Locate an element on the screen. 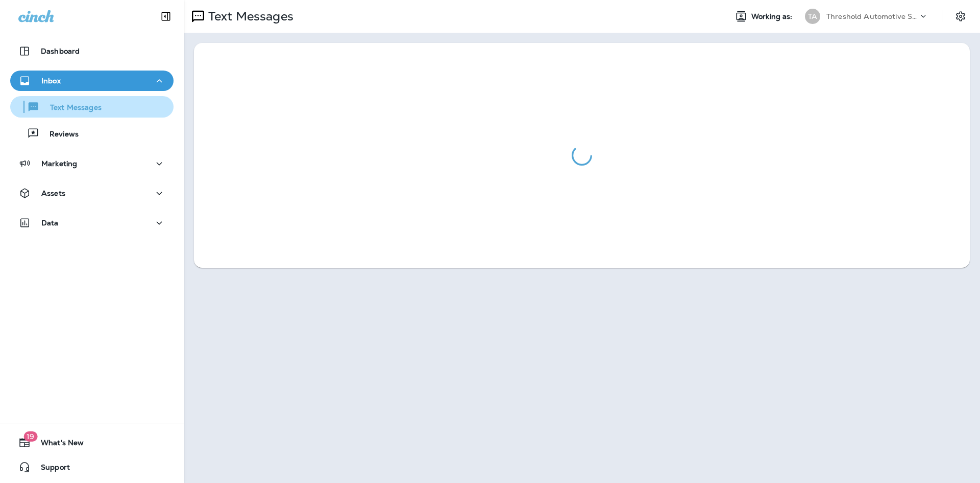 Image resolution: width=980 pixels, height=483 pixels. span: Working as: is located at coordinates (773, 16).